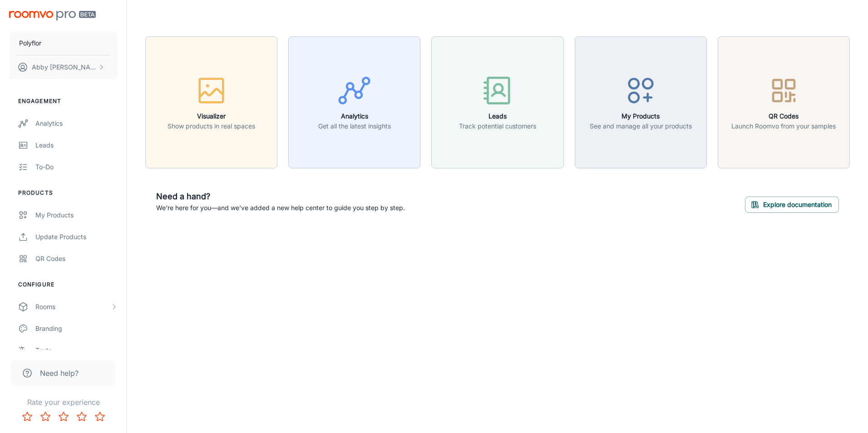  Describe the element at coordinates (76, 167) in the screenshot. I see `div: To-do` at that location.